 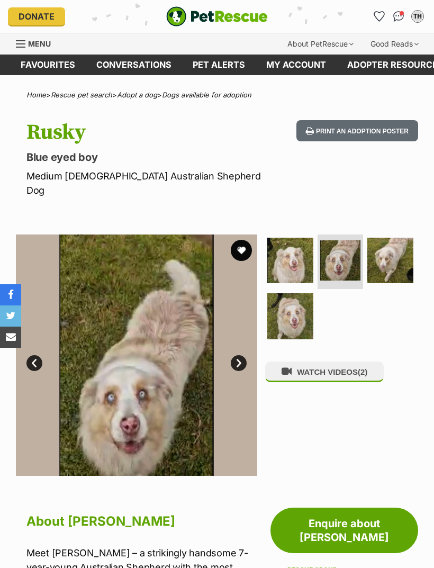 What do you see at coordinates (34, 363) in the screenshot?
I see `a: Prev` at bounding box center [34, 363].